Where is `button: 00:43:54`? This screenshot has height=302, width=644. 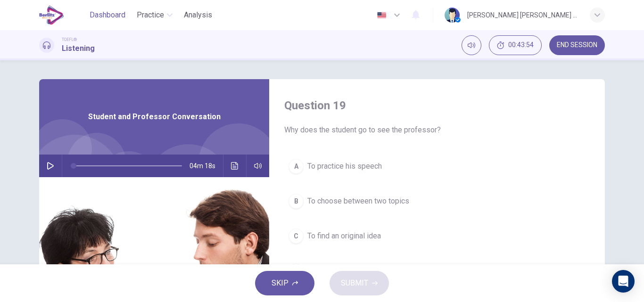 button: 00:43:54 is located at coordinates (515, 45).